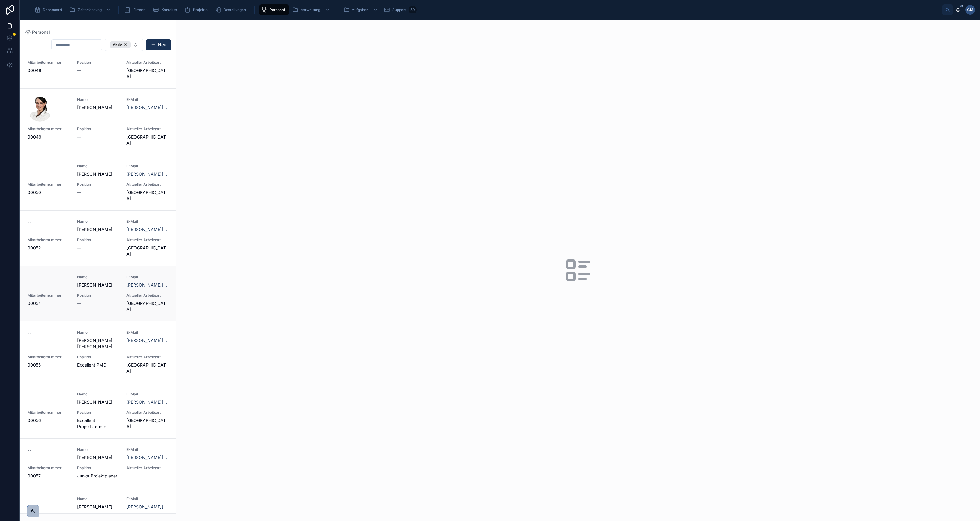  What do you see at coordinates (99, 424) in the screenshot?
I see `span: Excellent Projektsteuerer` at bounding box center [99, 424].